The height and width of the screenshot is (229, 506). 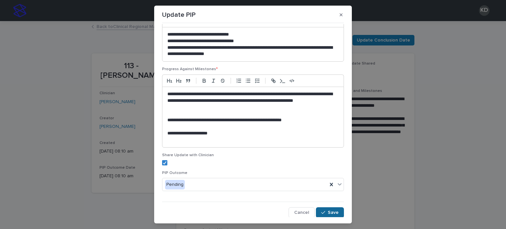 What do you see at coordinates (175, 184) in the screenshot?
I see `div: Pending` at bounding box center [175, 184].